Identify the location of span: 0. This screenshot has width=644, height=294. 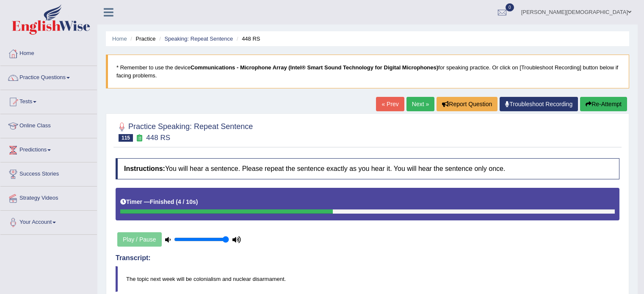
(510, 7).